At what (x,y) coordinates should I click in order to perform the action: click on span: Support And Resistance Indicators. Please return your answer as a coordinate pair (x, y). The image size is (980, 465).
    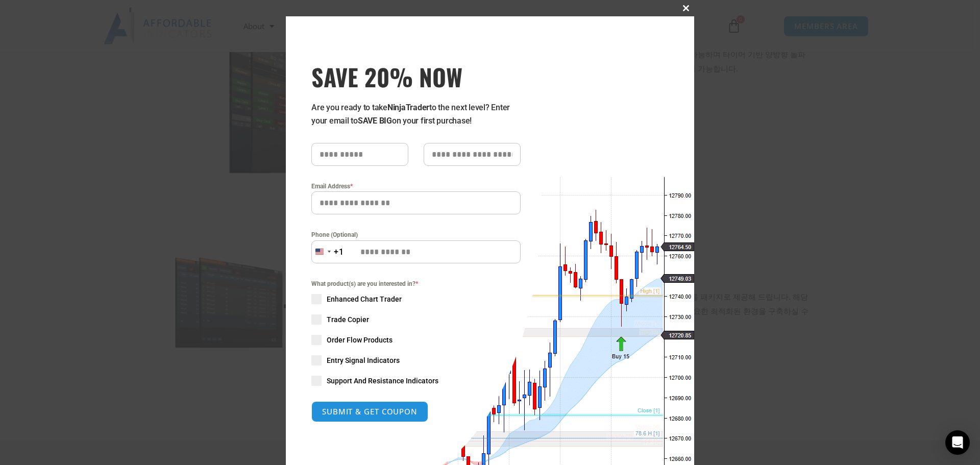
    Looking at the image, I should click on (382, 381).